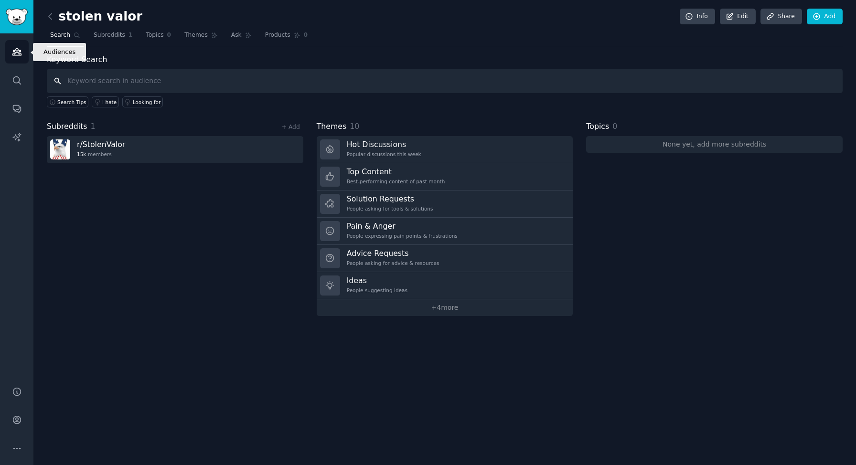 This screenshot has width=856, height=465. I want to click on a: Advice RequestsPeople asking for advice & resources, so click(445, 258).